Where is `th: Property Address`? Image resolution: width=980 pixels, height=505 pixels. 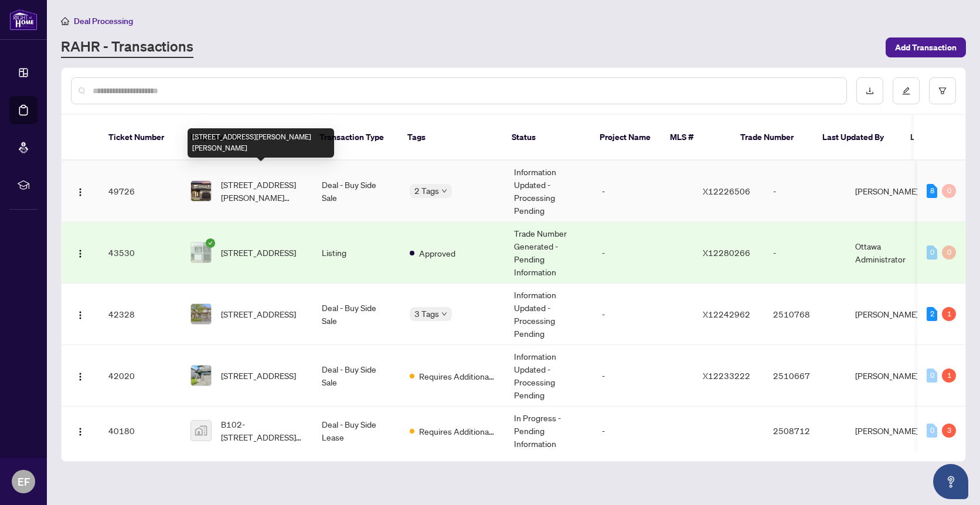
th: Property Address is located at coordinates (246, 138).